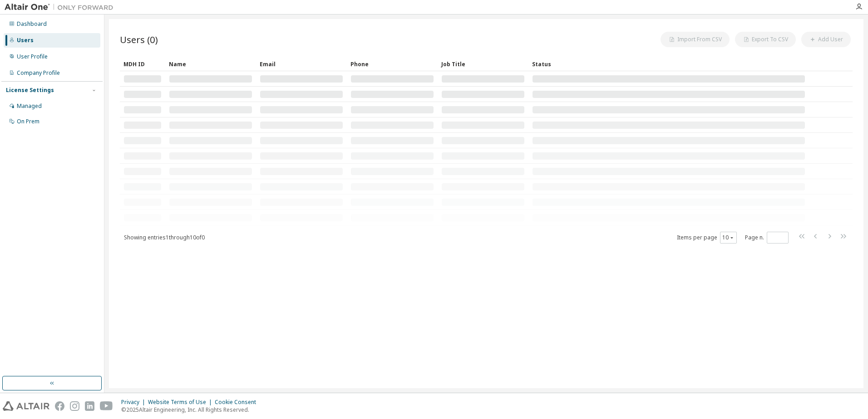 This screenshot has height=419, width=868. What do you see at coordinates (38, 73) in the screenshot?
I see `div: Company Profile` at bounding box center [38, 73].